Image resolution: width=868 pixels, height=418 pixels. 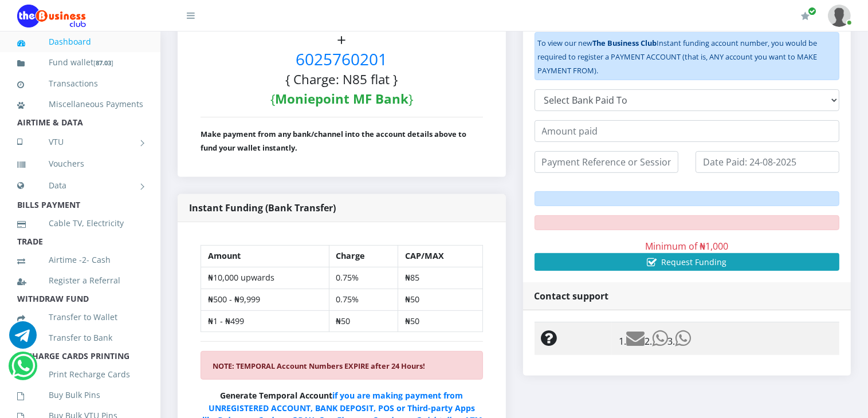 What do you see at coordinates (80, 42) in the screenshot?
I see `a: Dashboard` at bounding box center [80, 42].